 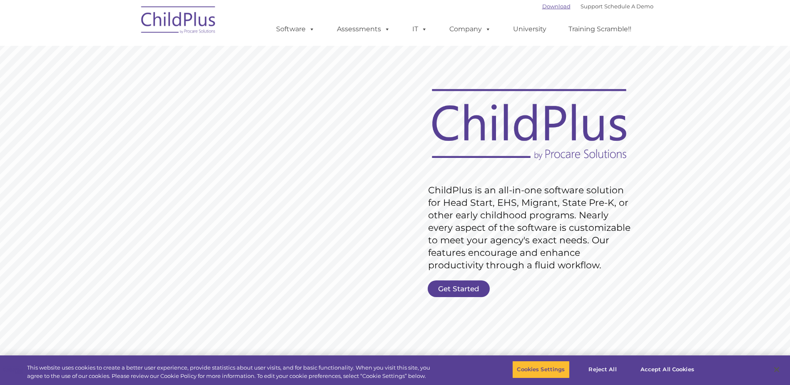 I want to click on a: Training Scramble!!, so click(x=599, y=29).